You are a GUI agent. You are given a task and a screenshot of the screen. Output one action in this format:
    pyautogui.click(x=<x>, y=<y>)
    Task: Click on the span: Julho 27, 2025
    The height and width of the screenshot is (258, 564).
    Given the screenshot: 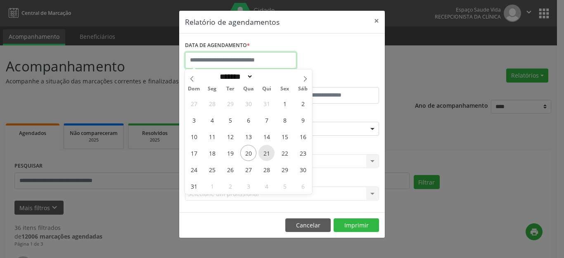 What is the action you would take?
    pyautogui.click(x=194, y=103)
    